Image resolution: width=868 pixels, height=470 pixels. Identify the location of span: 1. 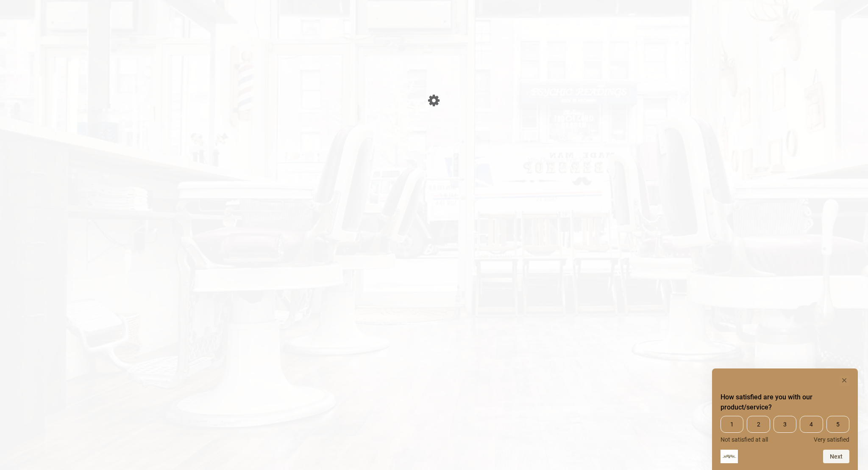
(731, 425).